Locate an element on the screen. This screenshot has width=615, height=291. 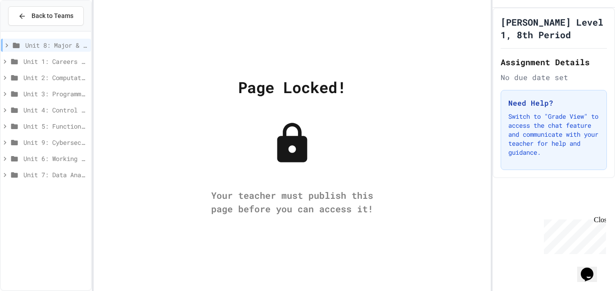
span: Unit 9: Cybersecurity, Systems & Networking is located at coordinates (55, 142).